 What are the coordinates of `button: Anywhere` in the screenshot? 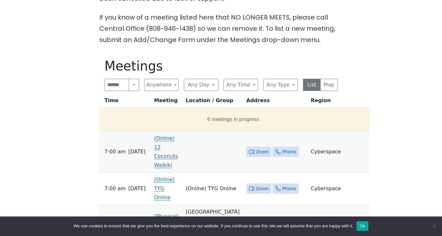 It's located at (161, 85).